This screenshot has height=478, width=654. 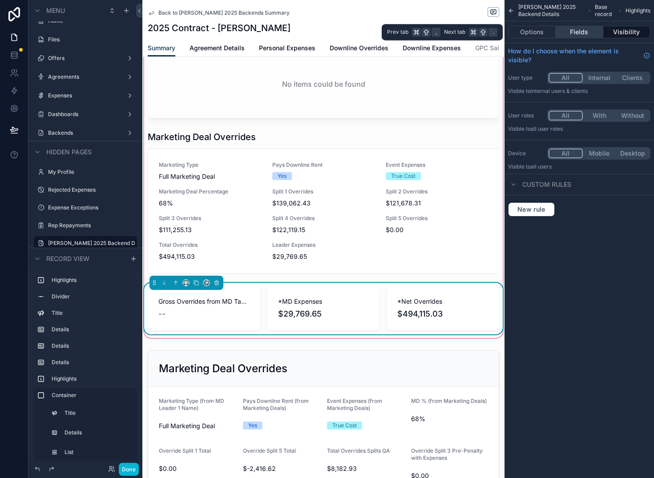 I want to click on button: Visibility, so click(x=626, y=32).